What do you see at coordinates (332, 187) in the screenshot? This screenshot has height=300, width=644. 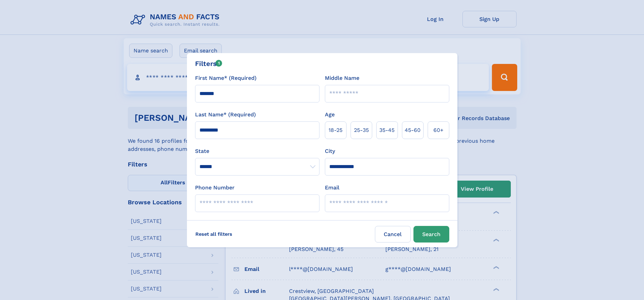 I see `label: Email` at bounding box center [332, 187].